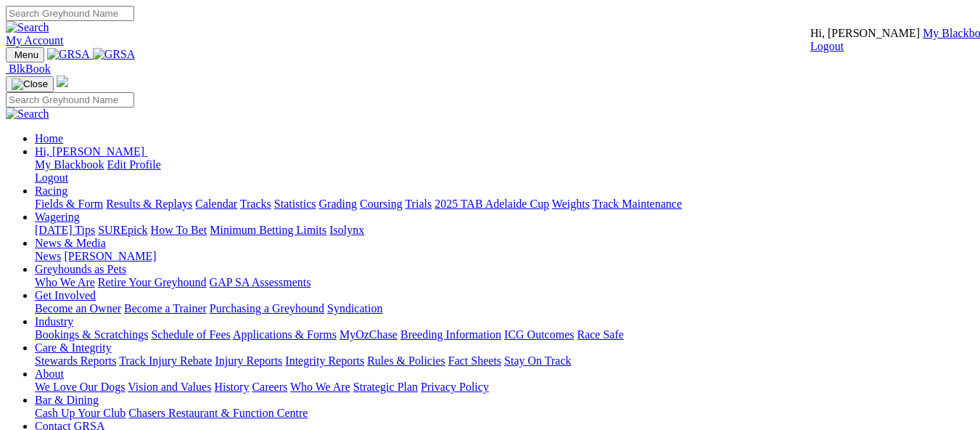 The height and width of the screenshot is (430, 980). Describe the element at coordinates (28, 68) in the screenshot. I see `a: BlkBook` at that location.